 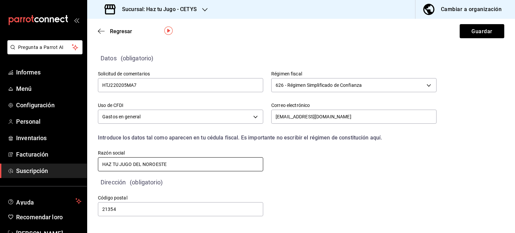 What do you see at coordinates (35, 105) in the screenshot?
I see `font: Configuración` at bounding box center [35, 105].